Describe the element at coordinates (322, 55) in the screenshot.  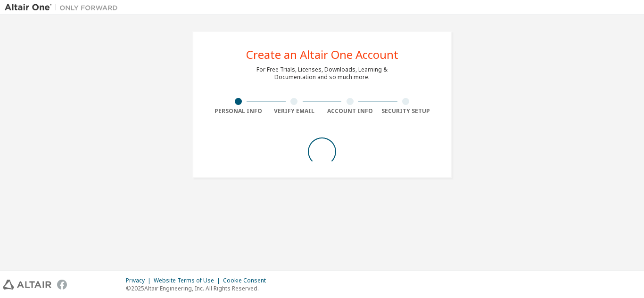
I see `div: Create an Altair One Account` at that location.